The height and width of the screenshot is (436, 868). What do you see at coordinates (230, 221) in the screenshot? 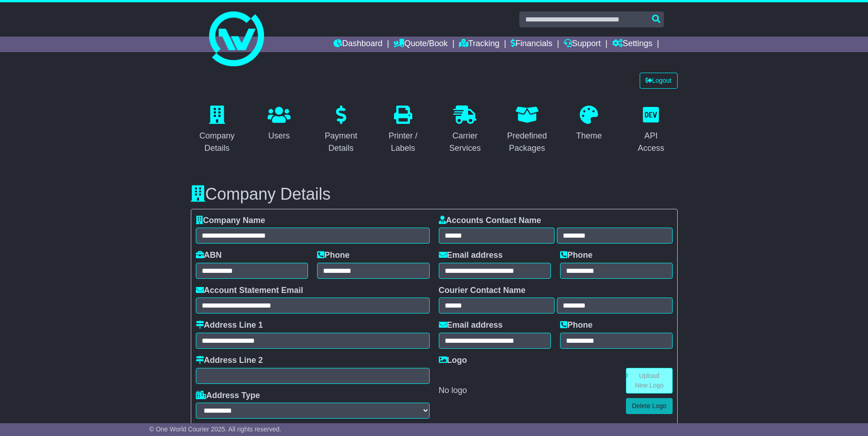
I see `label: Company Name` at bounding box center [230, 221].